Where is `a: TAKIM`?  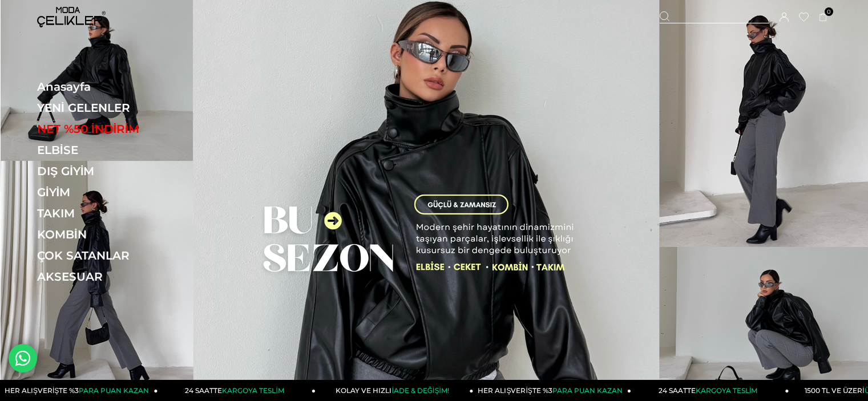
a: TAKIM is located at coordinates (115, 213).